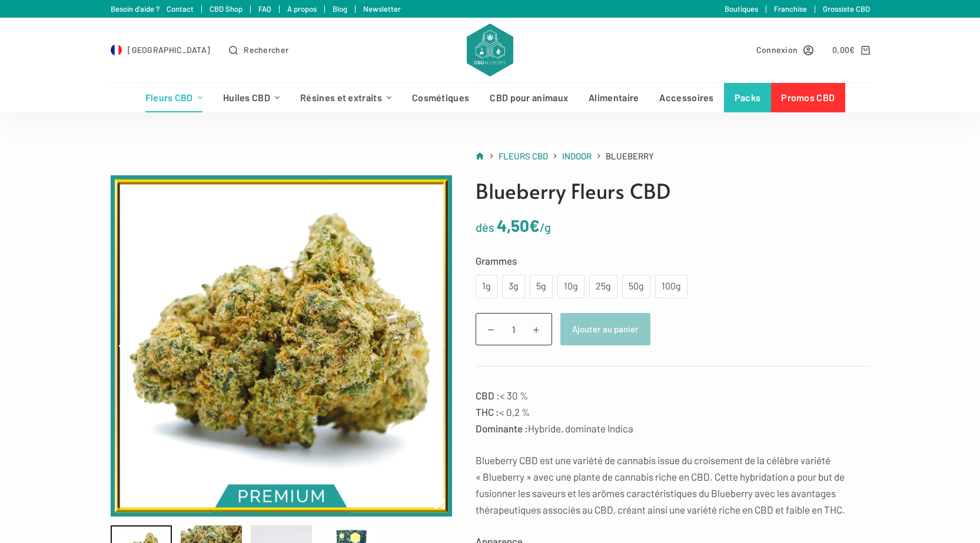 The image size is (980, 543). Describe the element at coordinates (161, 49) in the screenshot. I see `a: Select Country` at that location.